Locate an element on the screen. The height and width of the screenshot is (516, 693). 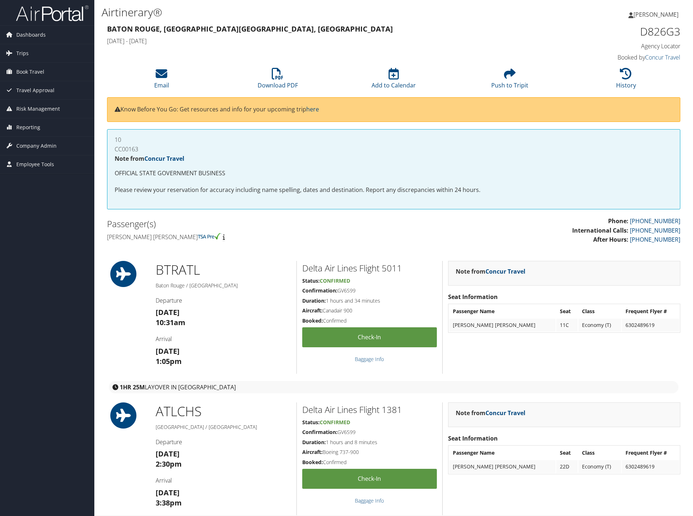
p: Please review your reservation for accuracy including name spelling, dates and destination. Repor... is located at coordinates (393, 190).